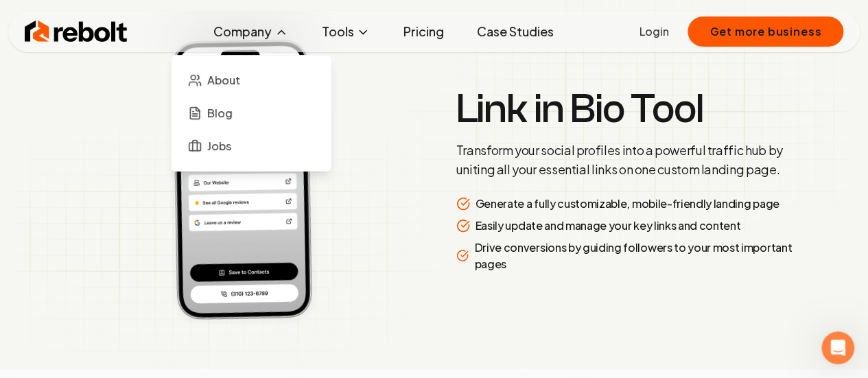 This screenshot has width=868, height=378. What do you see at coordinates (251, 80) in the screenshot?
I see `a: About` at bounding box center [251, 80].